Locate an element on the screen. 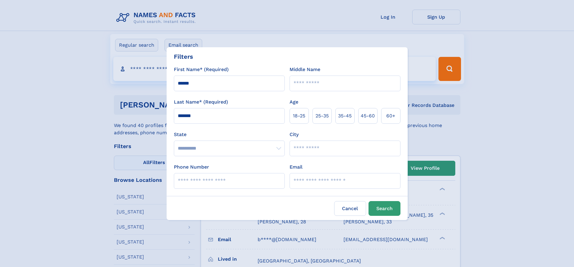 The width and height of the screenshot is (574, 267). label: First Name* (Required) is located at coordinates (201, 70).